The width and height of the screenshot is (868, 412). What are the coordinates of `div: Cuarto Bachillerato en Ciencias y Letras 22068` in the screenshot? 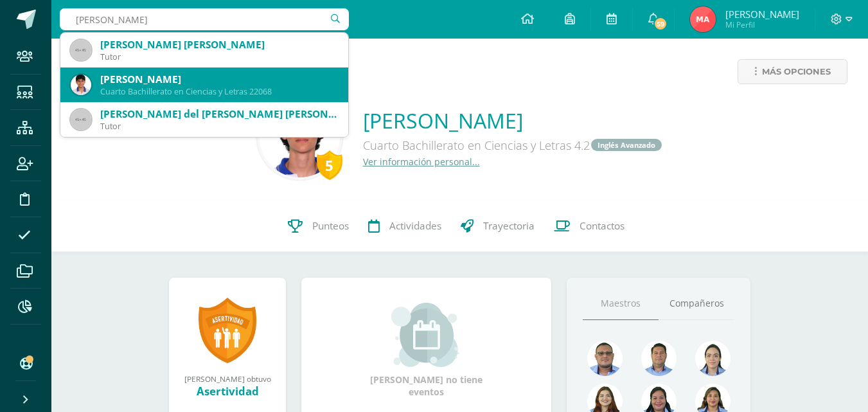 It's located at (219, 92).